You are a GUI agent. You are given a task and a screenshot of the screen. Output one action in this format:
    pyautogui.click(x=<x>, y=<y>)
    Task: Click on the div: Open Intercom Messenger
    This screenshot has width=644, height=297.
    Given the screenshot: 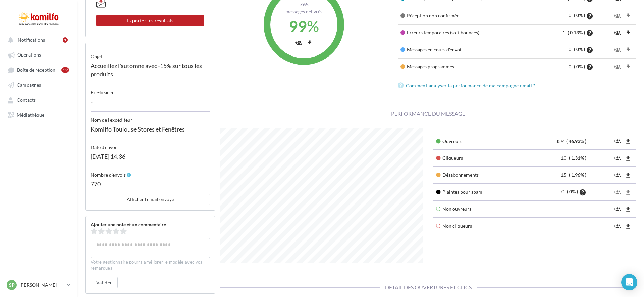 What is the action you would take?
    pyautogui.click(x=629, y=282)
    